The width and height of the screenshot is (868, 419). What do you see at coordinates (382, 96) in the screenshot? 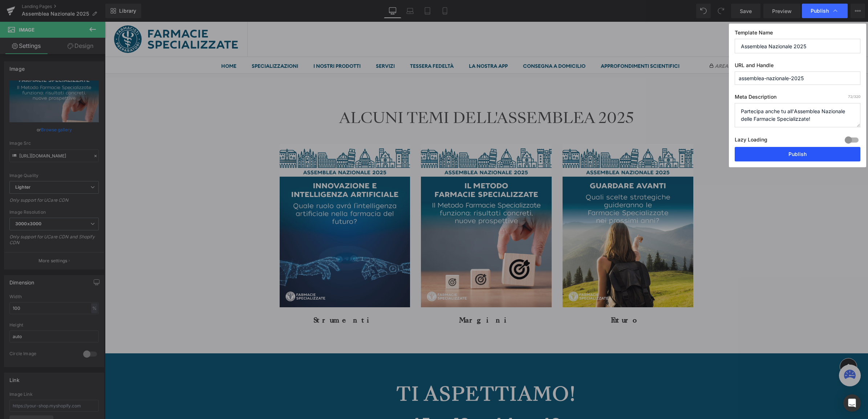
I see `h2: ALCUNI TEMI DELL'ASSEMBLEA 2025` at bounding box center [382, 96].